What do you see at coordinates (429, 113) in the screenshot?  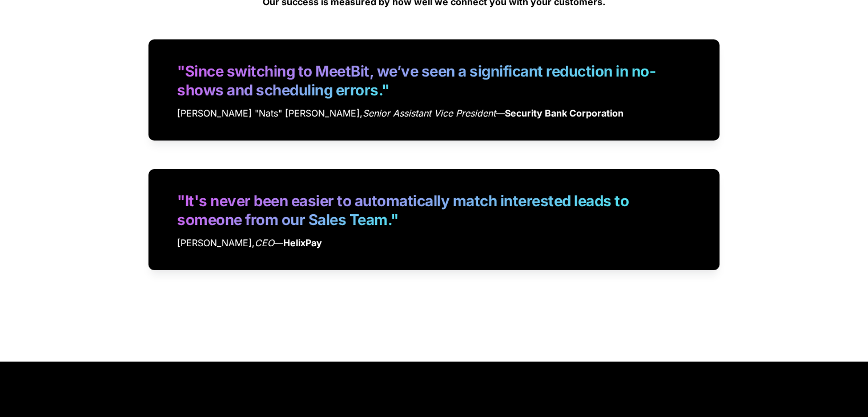 I see `em: Senior Assistant Vice President` at bounding box center [429, 113].